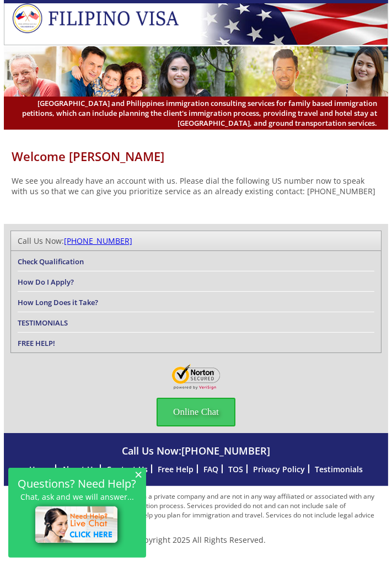 This screenshot has height=566, width=392. I want to click on a: FAQ, so click(211, 469).